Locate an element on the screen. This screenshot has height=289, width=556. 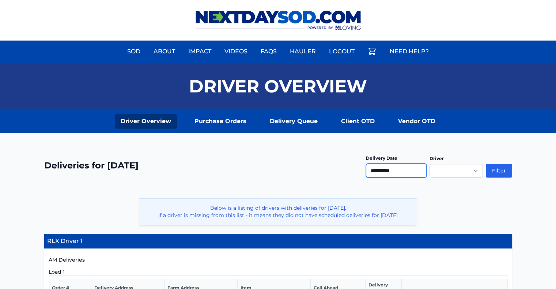
label: Driver is located at coordinates (437, 158).